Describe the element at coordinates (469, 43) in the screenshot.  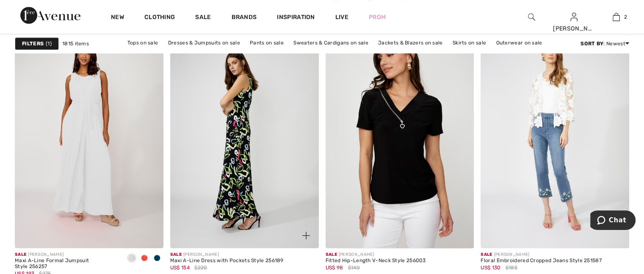
I see `a: Skirts on sale` at that location.